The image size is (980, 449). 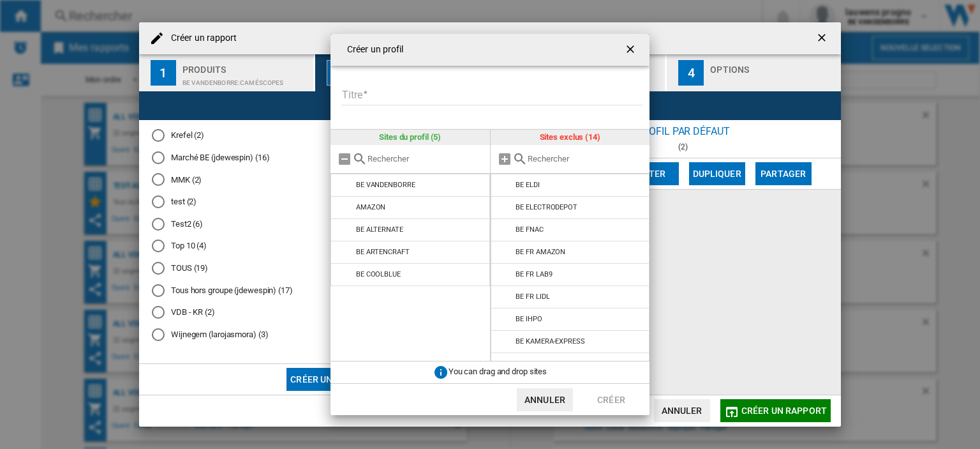 I want to click on div: Sites du profil (5), so click(x=410, y=137).